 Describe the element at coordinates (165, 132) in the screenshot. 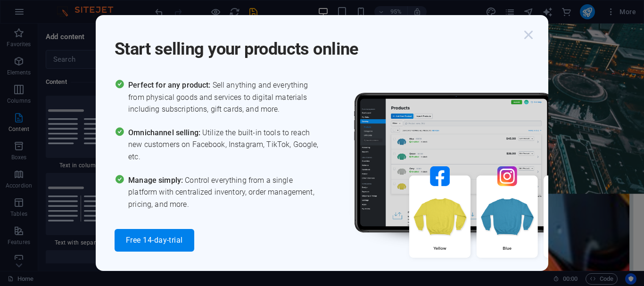

I see `span: Omnichannel selling:` at that location.